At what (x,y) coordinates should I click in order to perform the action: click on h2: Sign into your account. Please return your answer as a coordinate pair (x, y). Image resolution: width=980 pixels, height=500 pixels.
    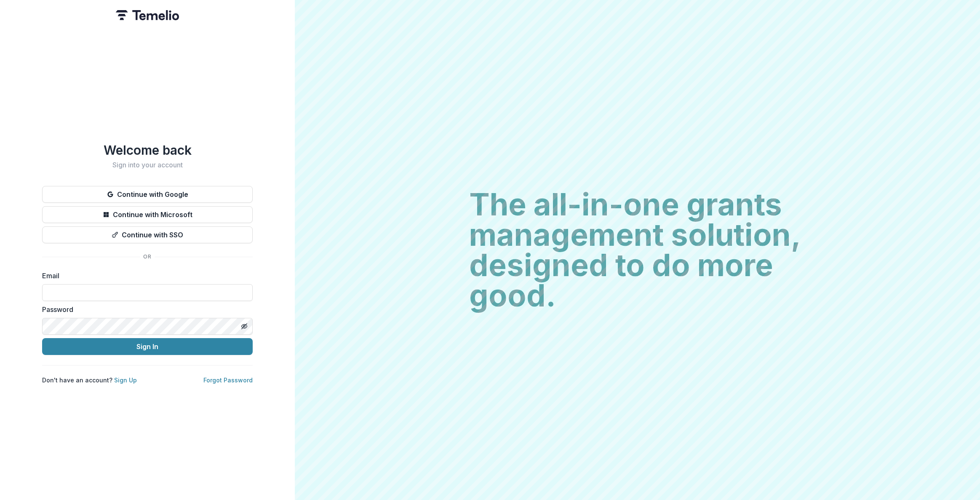
    Looking at the image, I should click on (148, 165).